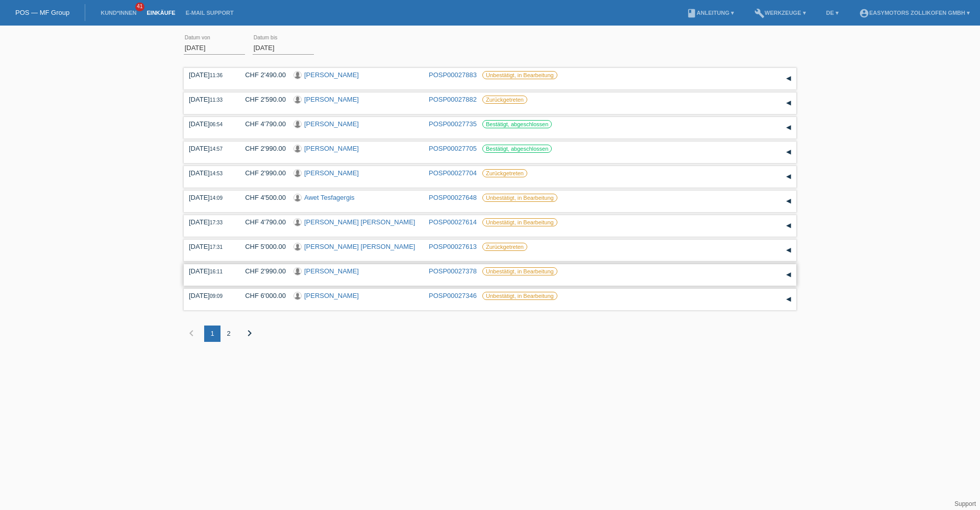 This screenshot has width=980, height=510. I want to click on a: POSP00027735, so click(453, 123).